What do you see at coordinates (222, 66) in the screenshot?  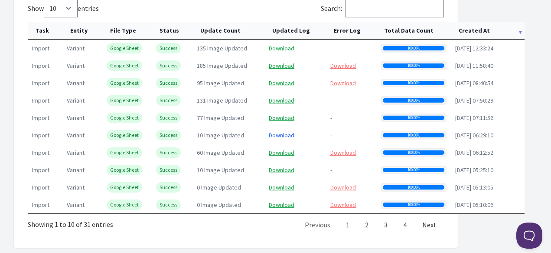 I see `span: 185 Image Updated` at bounding box center [222, 66].